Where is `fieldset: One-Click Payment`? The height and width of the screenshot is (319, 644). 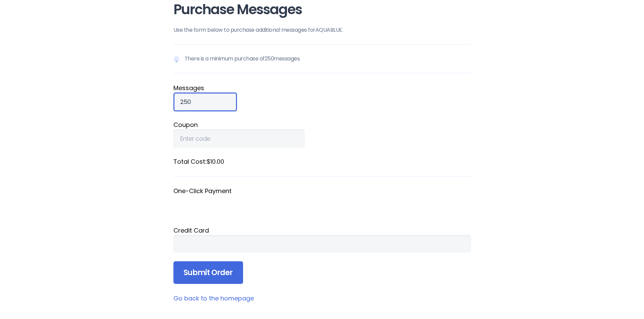
fieldset: One-Click Payment is located at coordinates (322, 201).